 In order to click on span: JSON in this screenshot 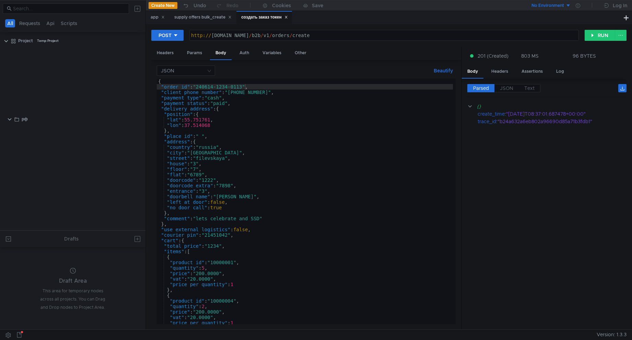, I will do `click(506, 88)`.